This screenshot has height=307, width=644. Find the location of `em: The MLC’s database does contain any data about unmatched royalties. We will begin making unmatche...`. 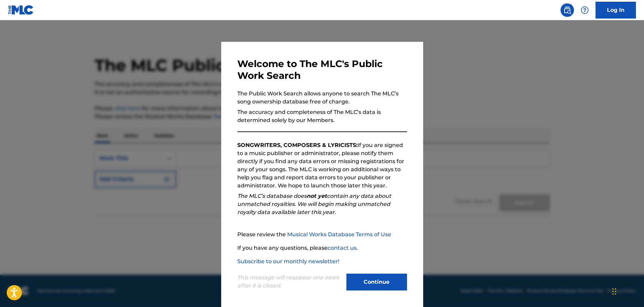

em: The MLC’s database does contain any data about unmatched royalties. We will begin making unmatche... is located at coordinates (314, 204).